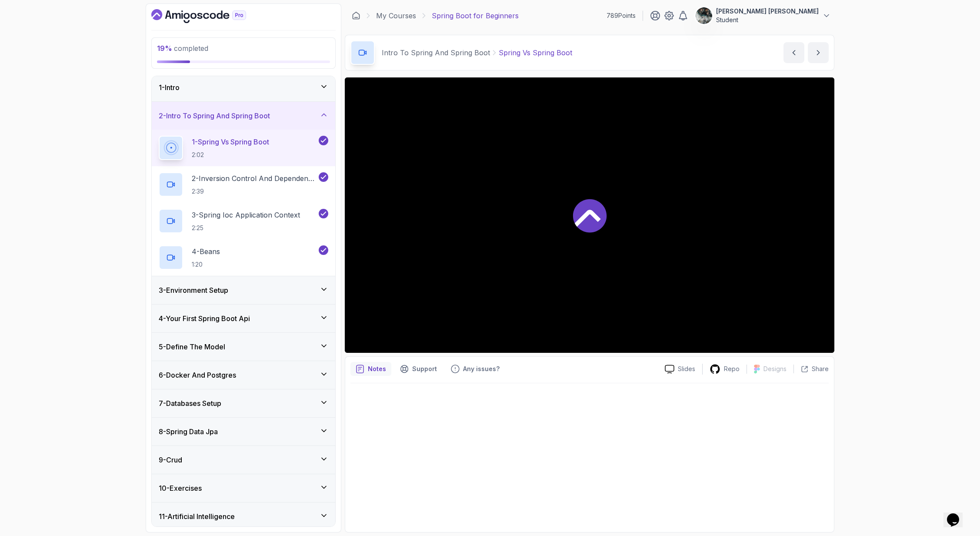  I want to click on button: 1-Intro, so click(243, 87).